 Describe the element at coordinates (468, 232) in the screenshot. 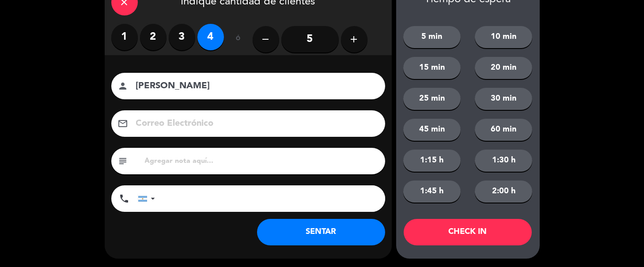

I see `button: CHECK IN` at that location.